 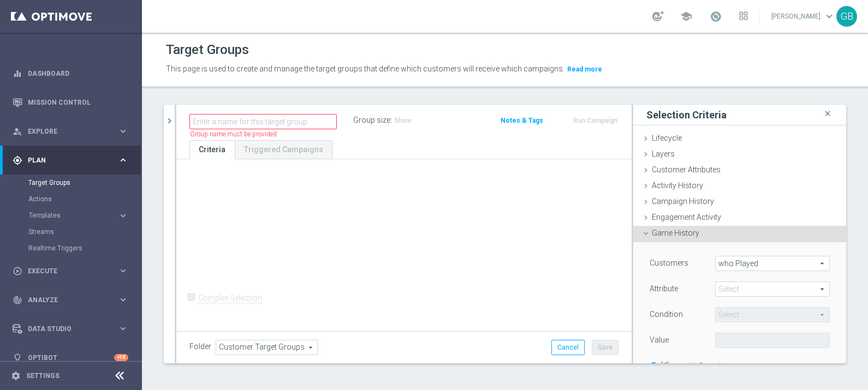 What do you see at coordinates (686, 217) in the screenshot?
I see `span: Engagement Activity` at bounding box center [686, 217].